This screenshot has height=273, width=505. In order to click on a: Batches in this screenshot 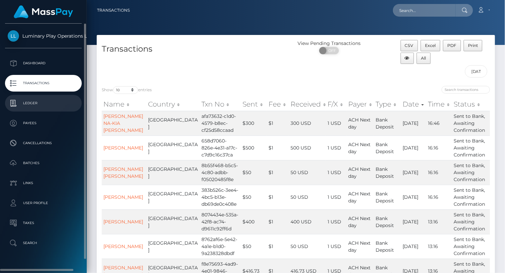, I will do `click(43, 163)`.